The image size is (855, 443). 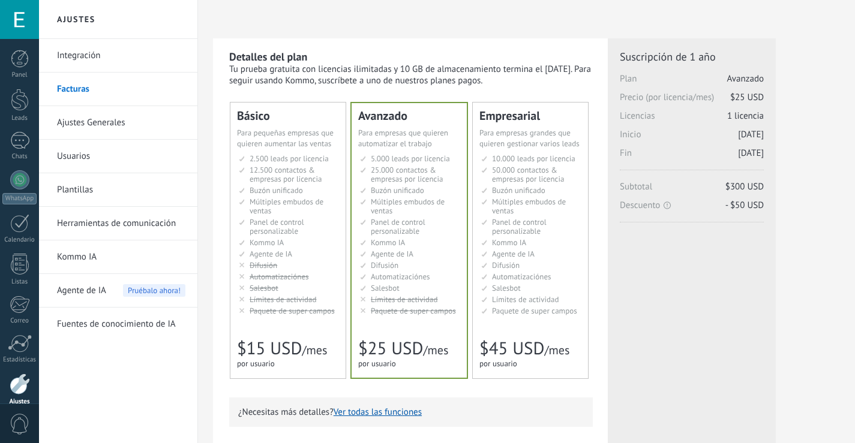 I want to click on a: Ajustes Generales, so click(x=121, y=123).